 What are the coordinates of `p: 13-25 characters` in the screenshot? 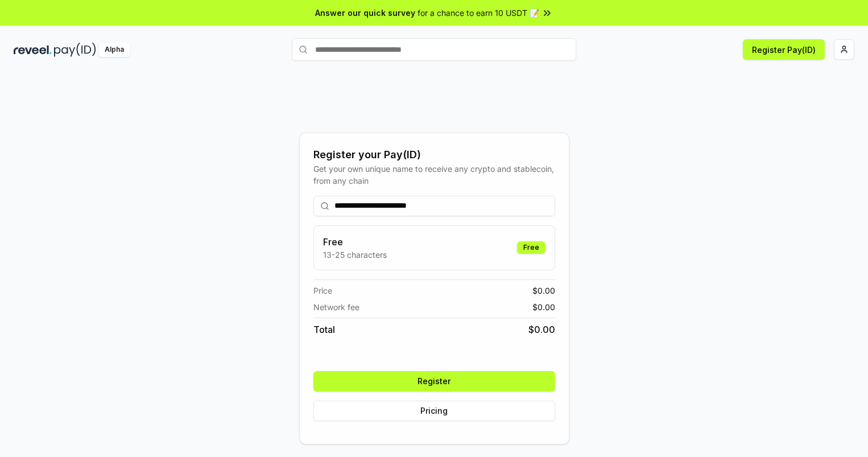 It's located at (355, 254).